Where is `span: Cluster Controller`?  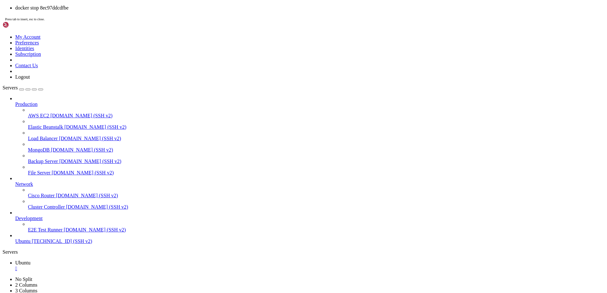
span: Cluster Controller is located at coordinates (46, 207).